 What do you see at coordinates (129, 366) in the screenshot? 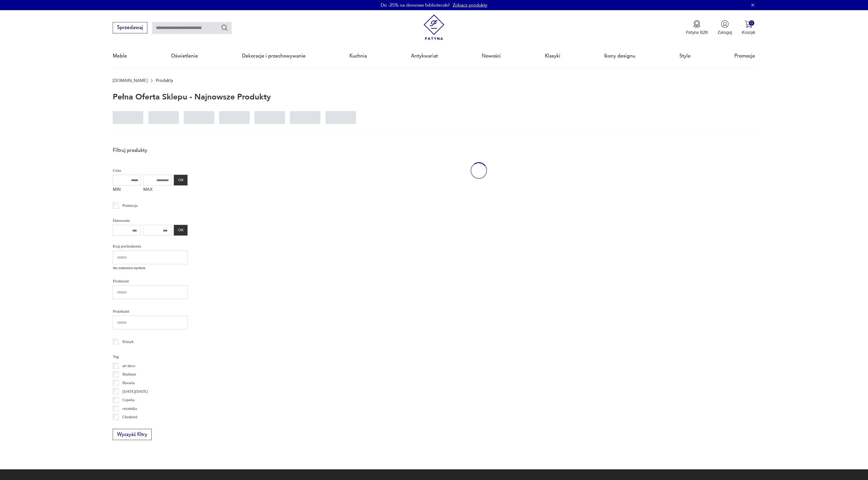
I see `p: art deco` at bounding box center [129, 366].